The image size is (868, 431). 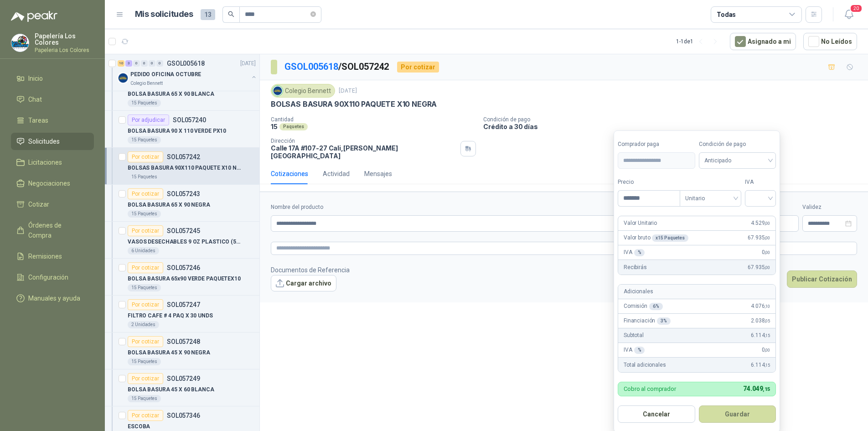 I want to click on span: 4.076, so click(x=760, y=306).